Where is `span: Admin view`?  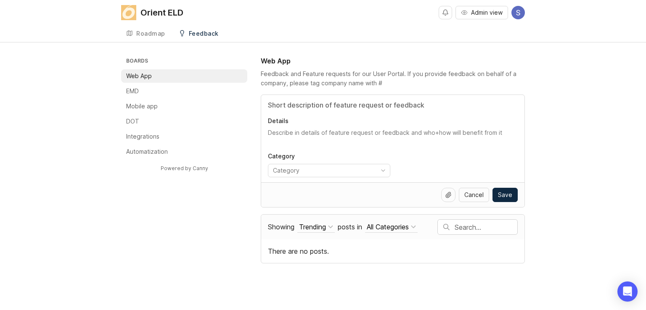
span: Admin view is located at coordinates (486, 13).